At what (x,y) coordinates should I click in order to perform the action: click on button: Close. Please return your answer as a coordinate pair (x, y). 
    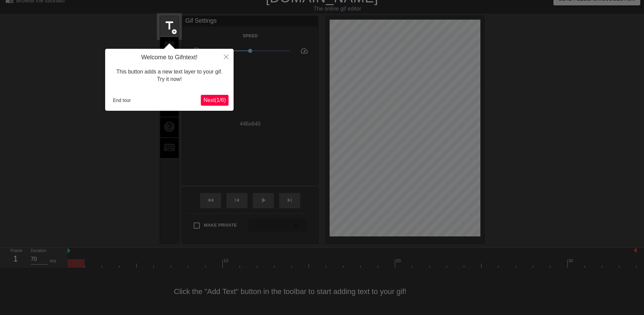
    Looking at the image, I should click on (226, 57).